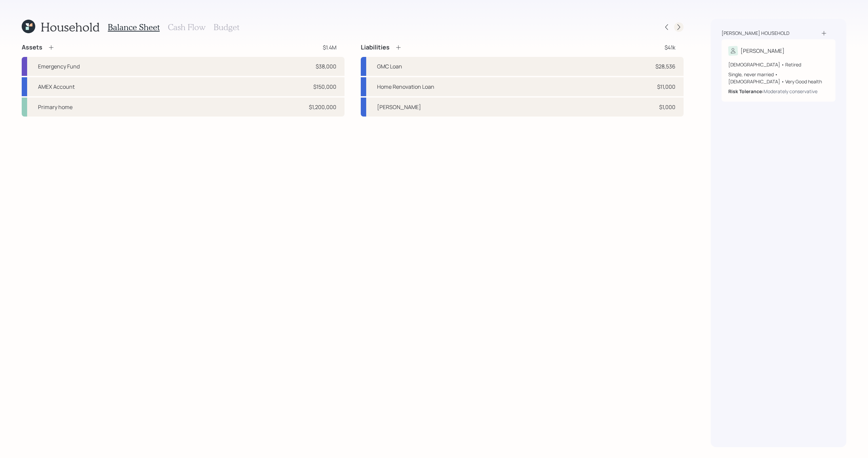 This screenshot has height=458, width=868. Describe the element at coordinates (227, 27) in the screenshot. I see `h3: Budget` at that location.